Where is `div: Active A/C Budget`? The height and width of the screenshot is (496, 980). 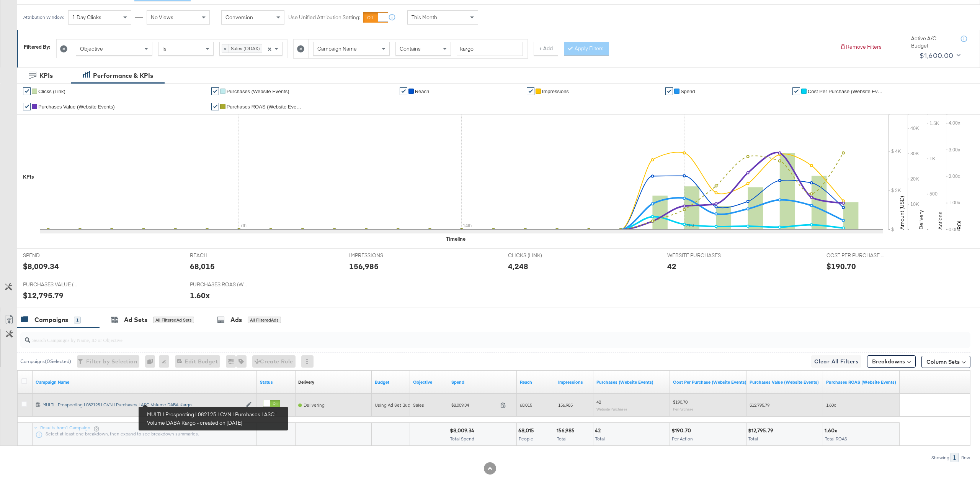 div: Active A/C Budget is located at coordinates (932, 42).